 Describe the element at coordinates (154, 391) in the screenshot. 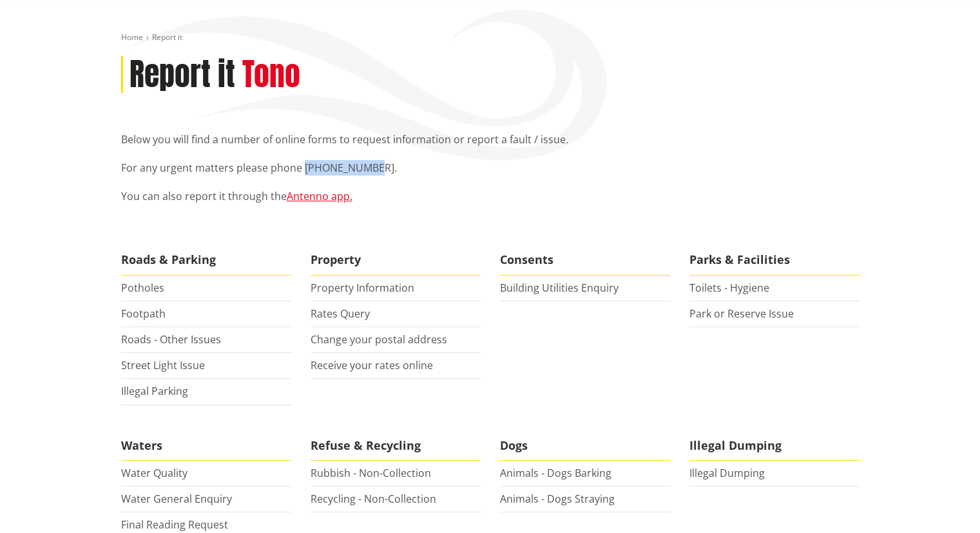

I see `a: Illegal Parking` at that location.